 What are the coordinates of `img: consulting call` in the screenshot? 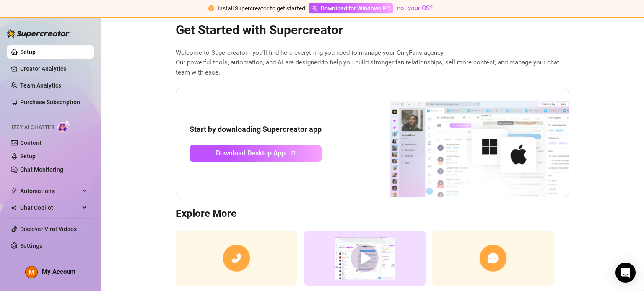 It's located at (237, 258).